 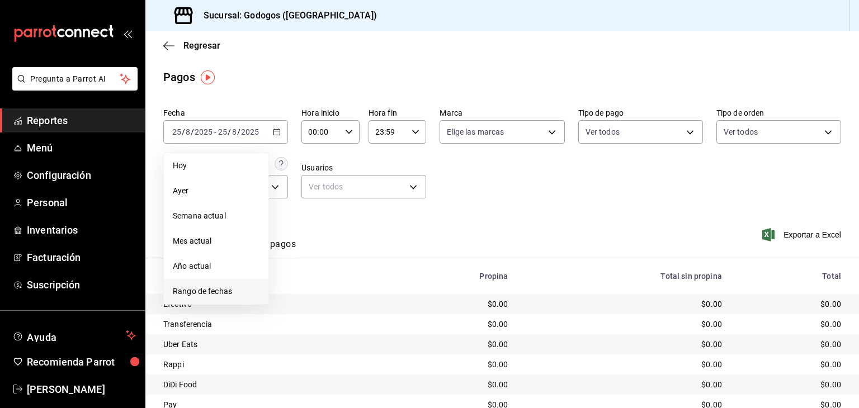 What do you see at coordinates (331, 113) in the screenshot?
I see `label: Hora inicio` at bounding box center [331, 113].